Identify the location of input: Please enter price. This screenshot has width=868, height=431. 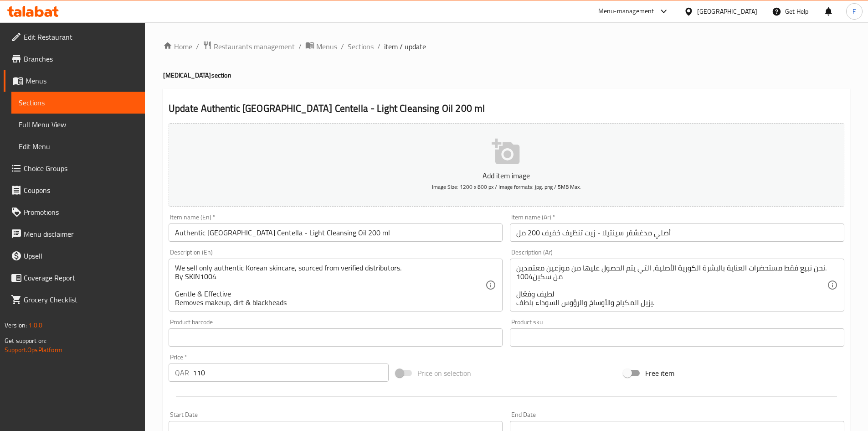
(291, 373).